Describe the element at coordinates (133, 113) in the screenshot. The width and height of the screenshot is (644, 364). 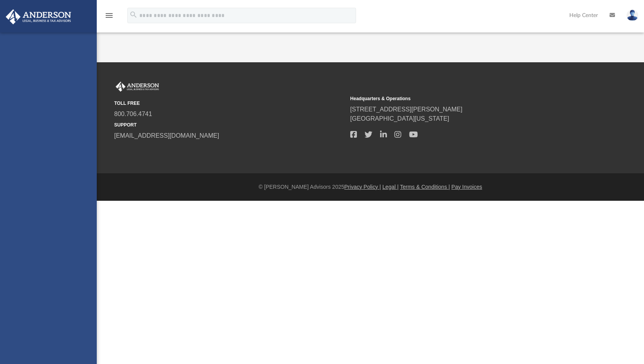
I see `a: 800.706.4741` at that location.